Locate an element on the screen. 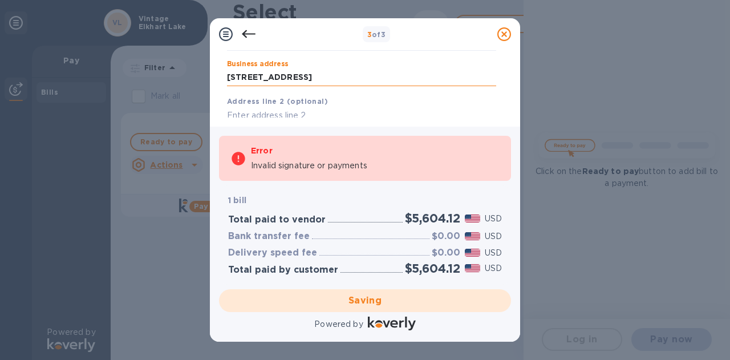  span: 3 is located at coordinates (370, 34).